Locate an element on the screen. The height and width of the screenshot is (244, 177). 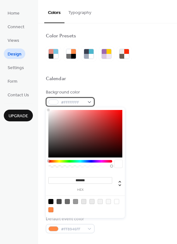
div: rgb(108, 108, 108) is located at coordinates (67, 201).